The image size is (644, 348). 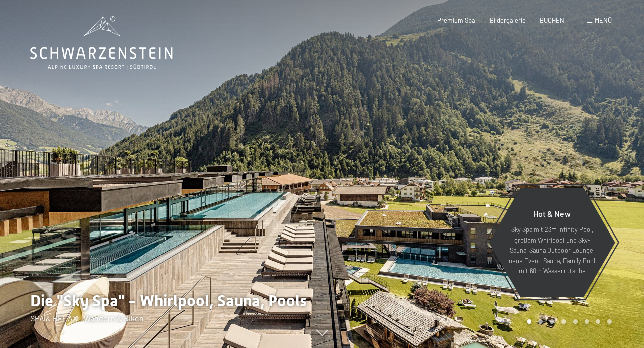 What do you see at coordinates (529, 321) in the screenshot?
I see `div: Carousel Page 1 (Current Slide)` at bounding box center [529, 321].